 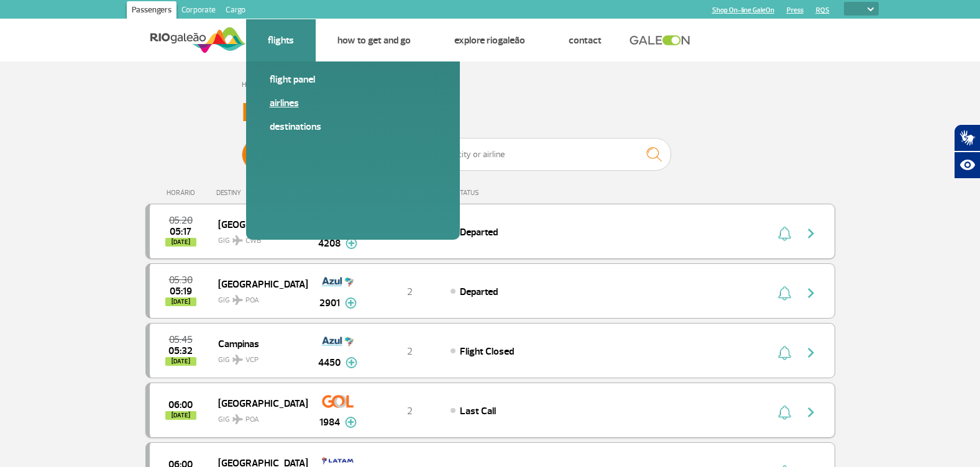 I want to click on a: Contact, so click(x=585, y=41).